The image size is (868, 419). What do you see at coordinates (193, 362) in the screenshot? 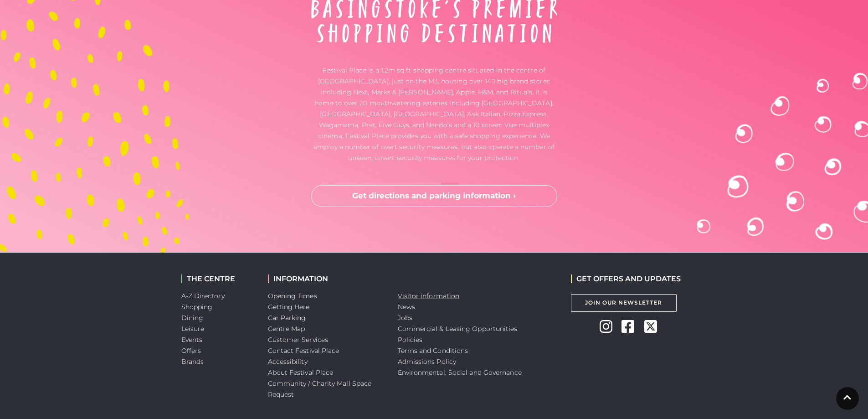
I see `a: Brands` at bounding box center [193, 362].